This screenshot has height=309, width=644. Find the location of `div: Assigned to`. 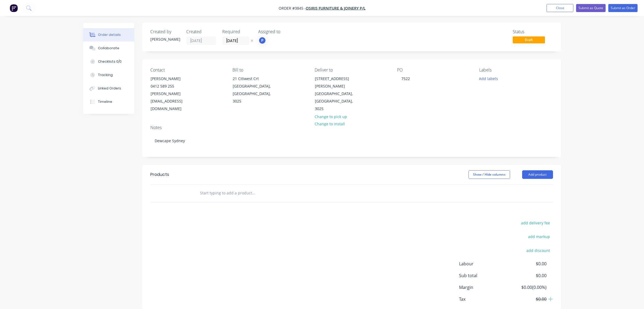

div: Assigned to is located at coordinates (285, 31).